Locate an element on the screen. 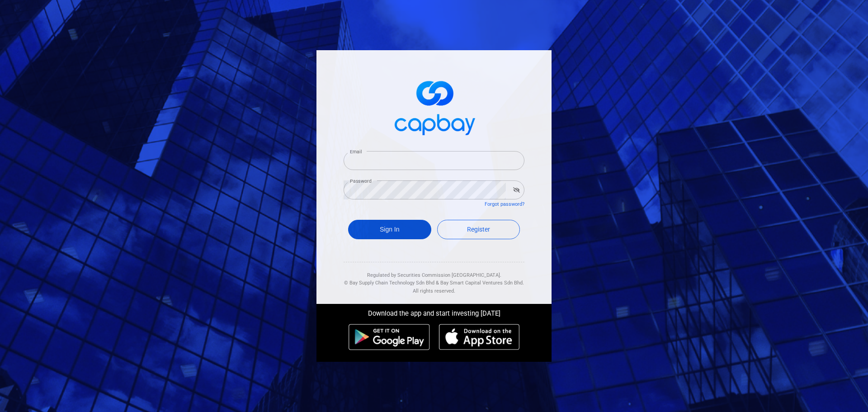 This screenshot has width=868, height=412. a: Forgot password? is located at coordinates (505, 204).